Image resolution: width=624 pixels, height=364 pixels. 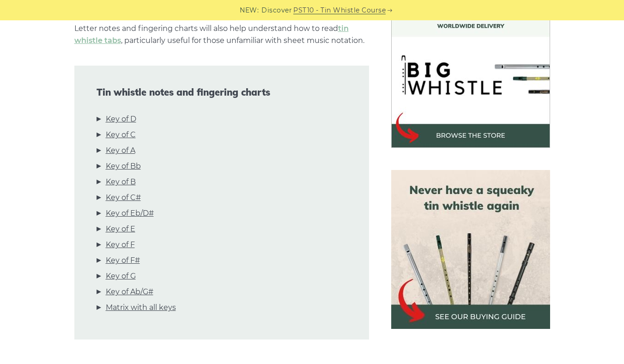 What do you see at coordinates (120, 276) in the screenshot?
I see `a: Key of G` at bounding box center [120, 276].